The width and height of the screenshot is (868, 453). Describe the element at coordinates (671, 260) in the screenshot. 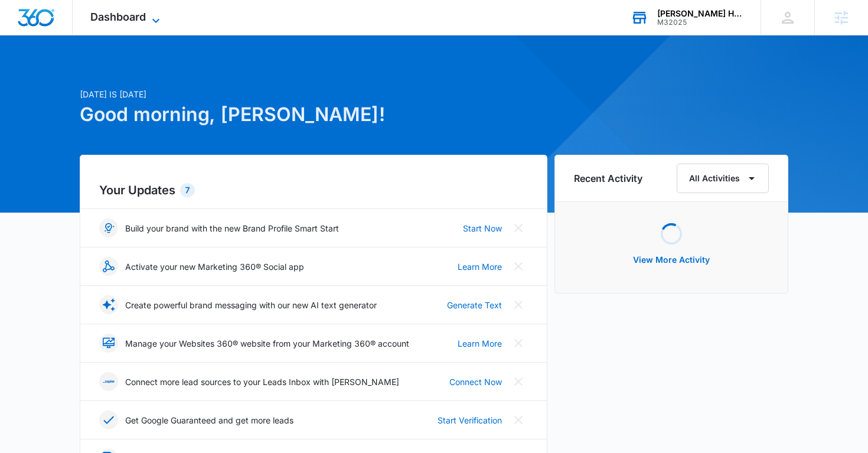

I see `button: View More Activity` at that location.